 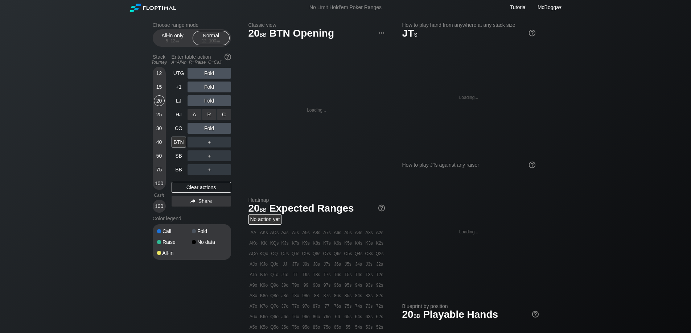 I want to click on div: 85o, so click(x=317, y=328).